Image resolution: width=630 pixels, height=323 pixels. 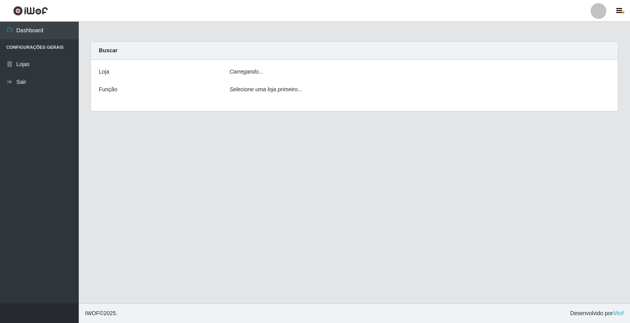 What do you see at coordinates (247, 72) in the screenshot?
I see `i: Carregando...` at bounding box center [247, 72].